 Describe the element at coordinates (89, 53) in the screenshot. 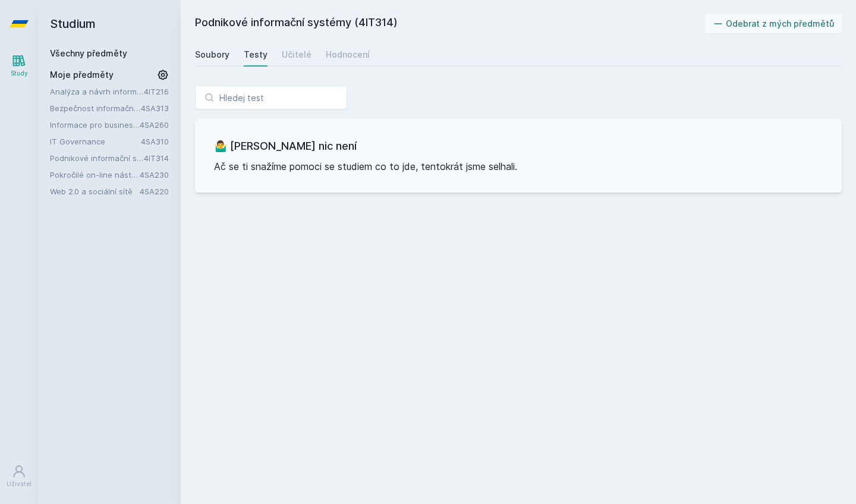

I see `a: Všechny předměty` at that location.